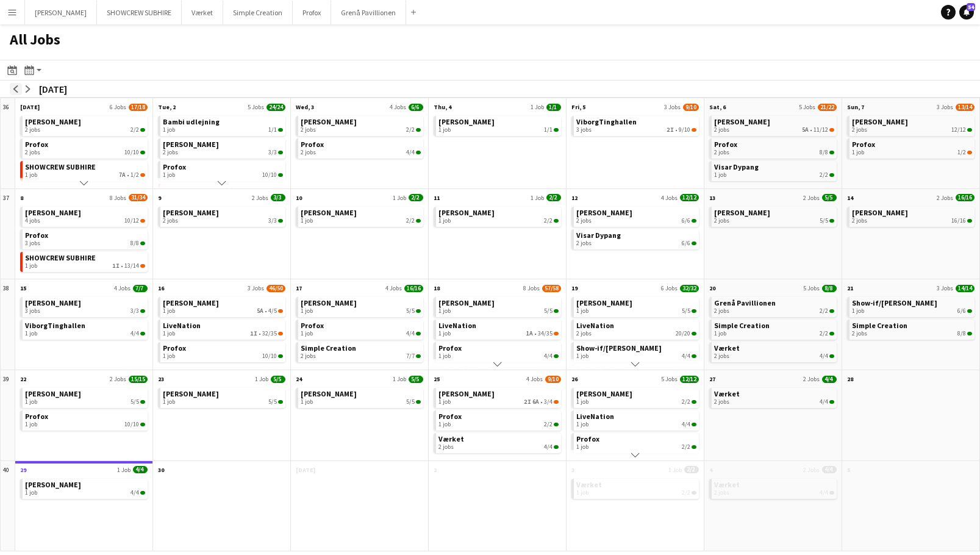  I want to click on a: Profox1 job2/2, so click(499, 419).